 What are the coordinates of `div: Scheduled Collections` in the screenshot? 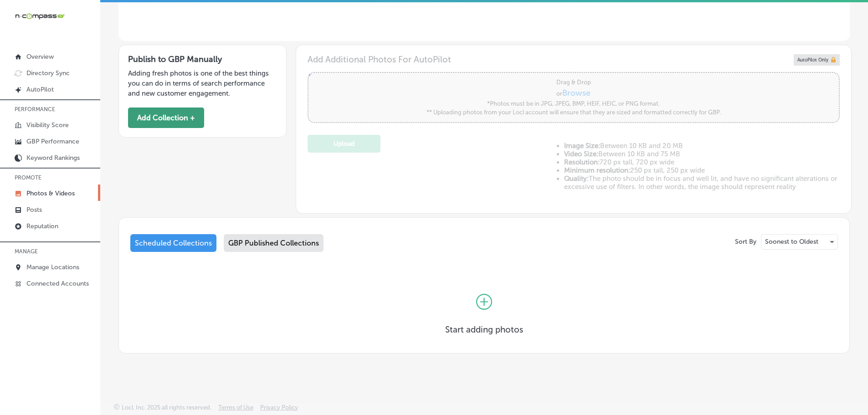 It's located at (173, 243).